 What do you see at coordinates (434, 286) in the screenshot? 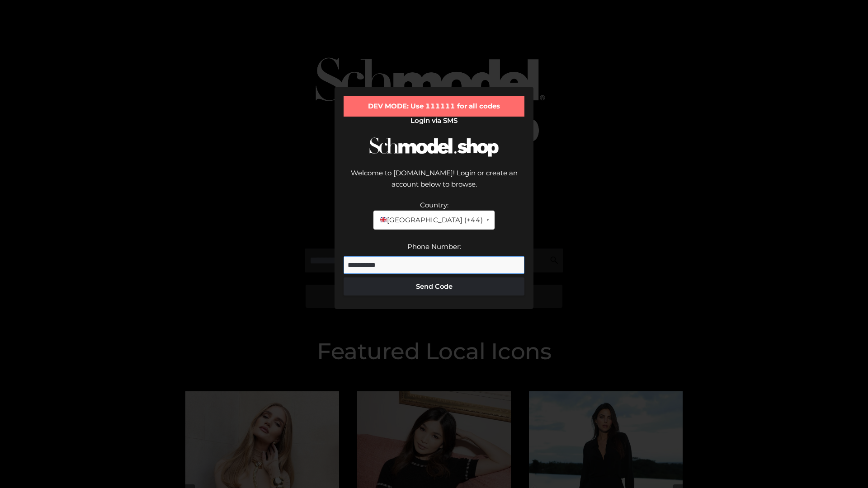
I see `button: Send Code` at bounding box center [434, 286].